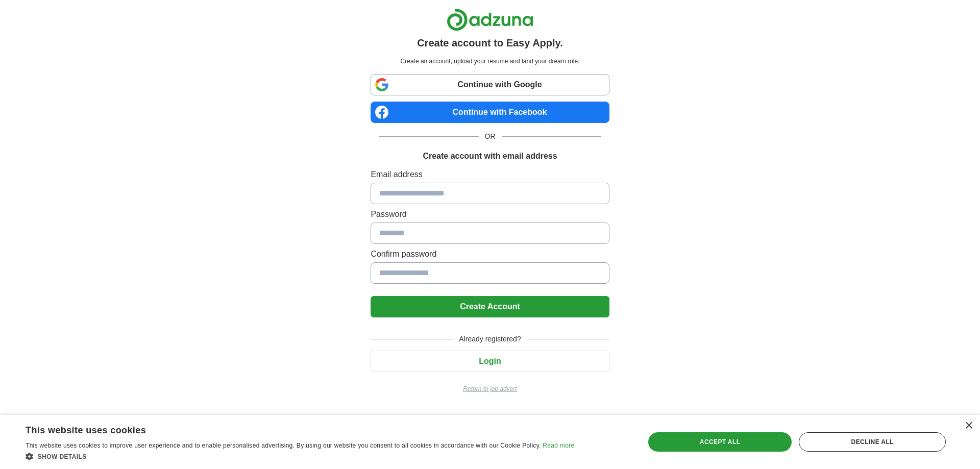 The width and height of the screenshot is (980, 469). What do you see at coordinates (490, 339) in the screenshot?
I see `span: Already registered?` at bounding box center [490, 339].